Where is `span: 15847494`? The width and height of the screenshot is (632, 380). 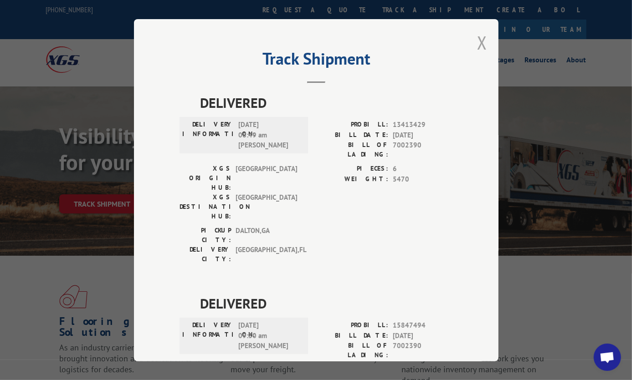 span: 15847494 is located at coordinates (423, 326).